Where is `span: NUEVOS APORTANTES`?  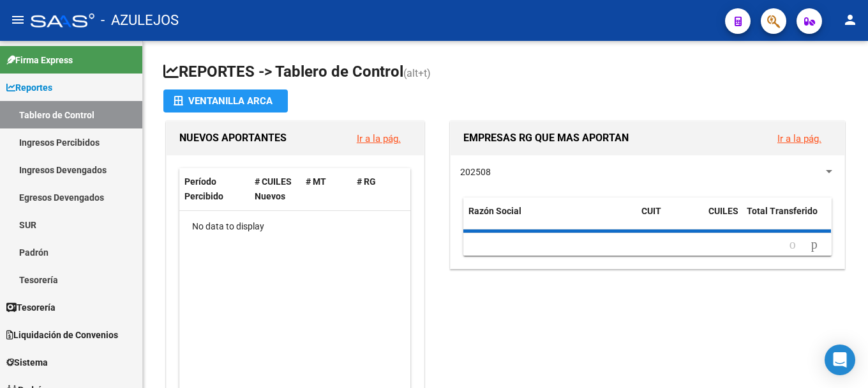
span: NUEVOS APORTANTES is located at coordinates (233, 138).